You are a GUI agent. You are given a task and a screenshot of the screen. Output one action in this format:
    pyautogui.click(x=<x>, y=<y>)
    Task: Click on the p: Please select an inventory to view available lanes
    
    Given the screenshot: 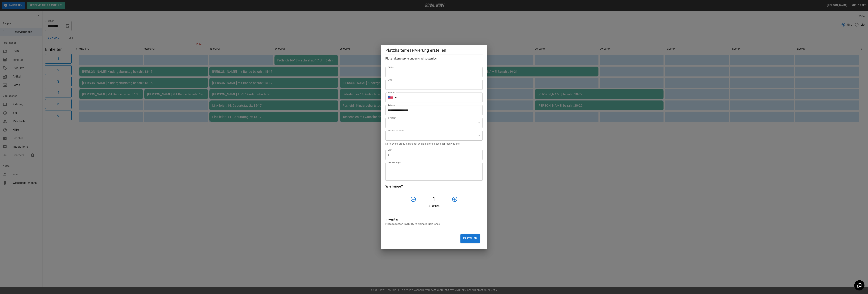 What is the action you would take?
    pyautogui.click(x=434, y=224)
    